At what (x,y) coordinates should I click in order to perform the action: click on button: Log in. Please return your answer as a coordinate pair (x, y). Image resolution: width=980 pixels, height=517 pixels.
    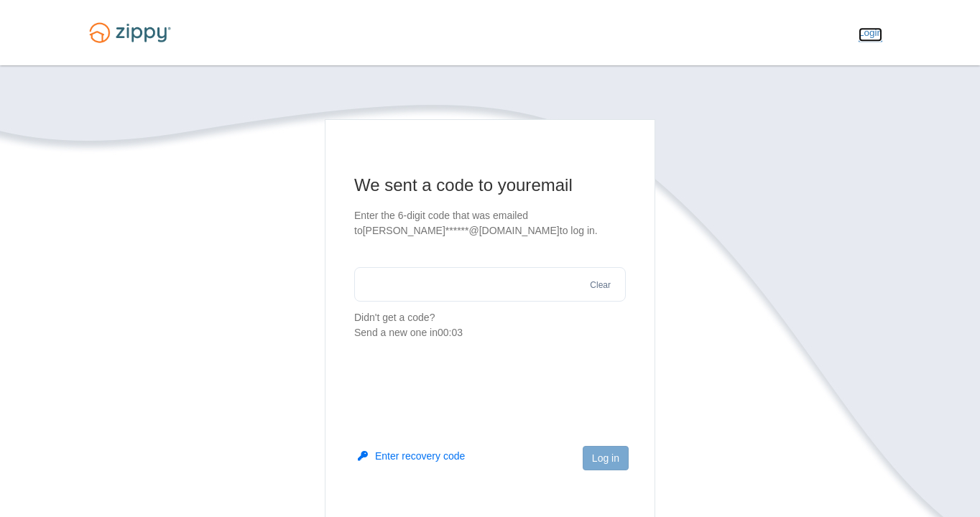
    Looking at the image, I should click on (606, 458).